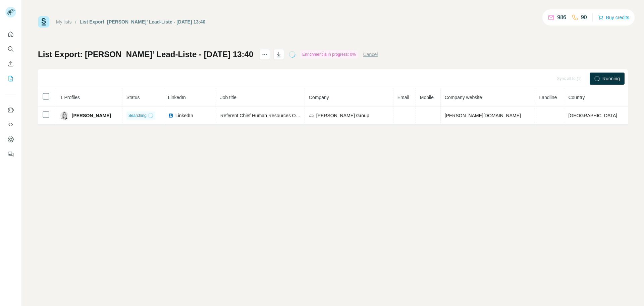 The image size is (644, 306). Describe the element at coordinates (64, 22) in the screenshot. I see `a: My lists` at that location.